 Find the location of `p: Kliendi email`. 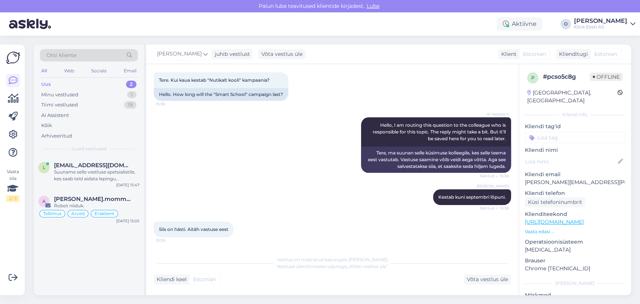

p: Kliendi email is located at coordinates (575, 174).